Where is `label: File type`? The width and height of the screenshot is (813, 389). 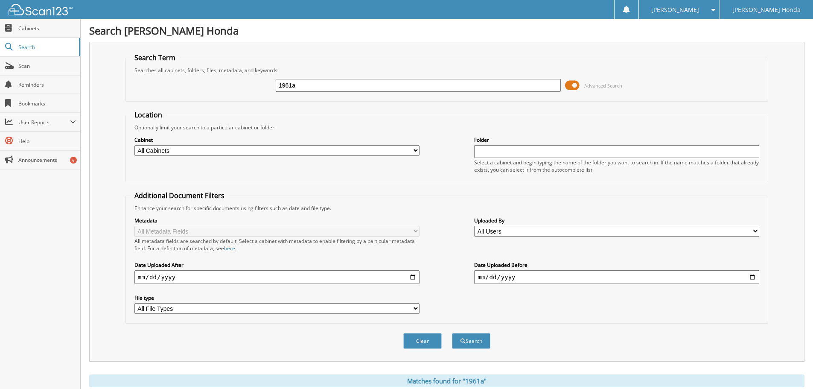 label: File type is located at coordinates (277, 298).